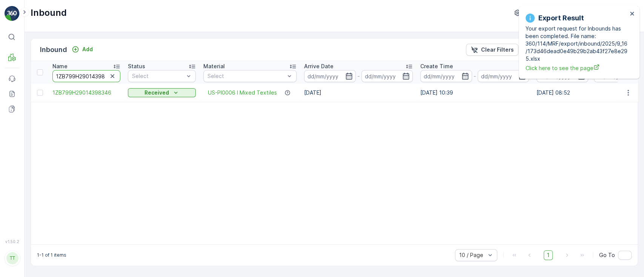 The width and height of the screenshot is (644, 277). Describe the element at coordinates (86, 76) in the screenshot. I see `input: Search` at that location.